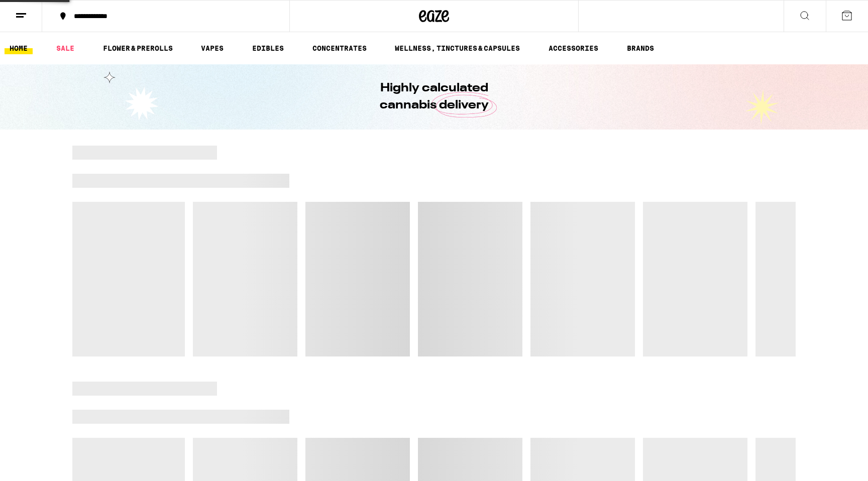  Describe the element at coordinates (212, 48) in the screenshot. I see `a: VAPES` at that location.